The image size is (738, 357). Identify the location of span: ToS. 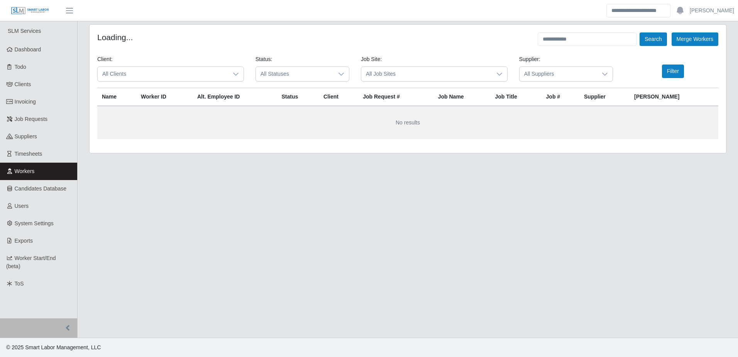
(19, 283).